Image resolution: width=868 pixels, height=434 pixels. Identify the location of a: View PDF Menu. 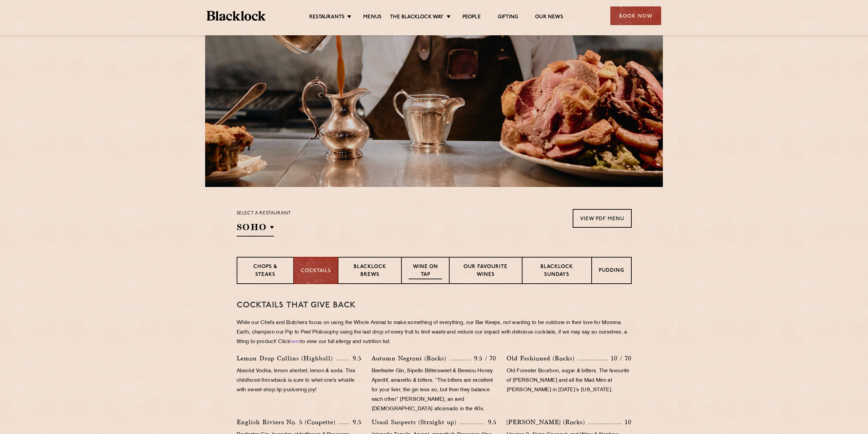
(602, 218).